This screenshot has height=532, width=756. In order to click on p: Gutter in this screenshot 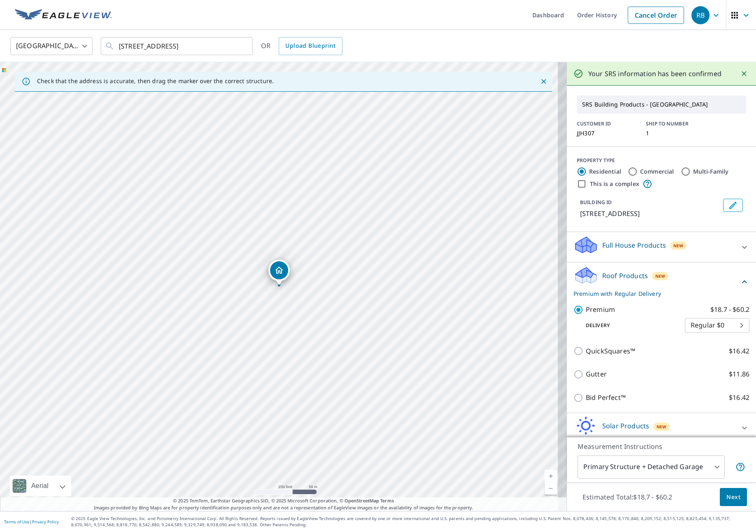, I will do `click(596, 374)`.